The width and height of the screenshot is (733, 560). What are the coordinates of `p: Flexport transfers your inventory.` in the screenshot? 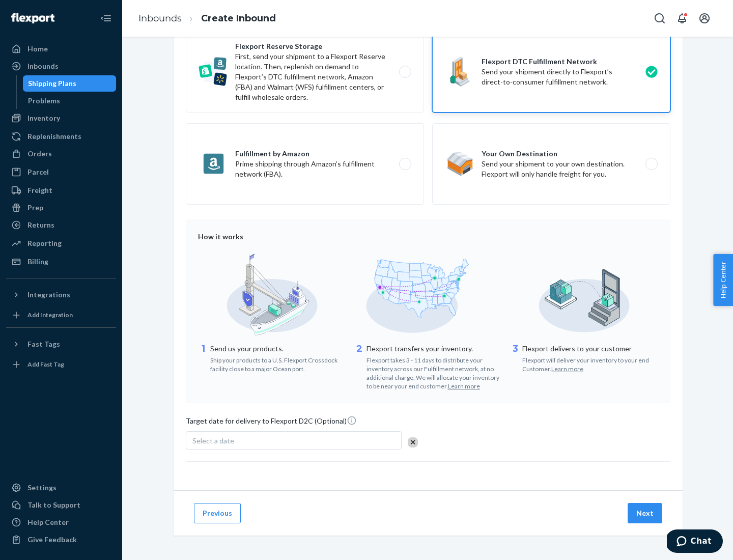 It's located at (435, 349).